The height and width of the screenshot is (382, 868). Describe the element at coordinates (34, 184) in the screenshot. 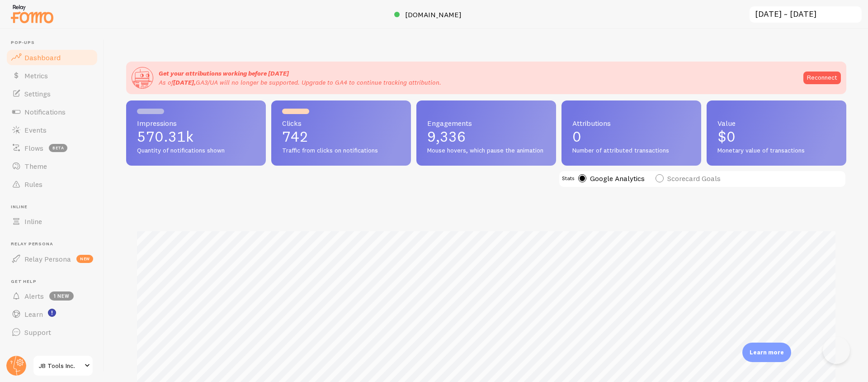

I see `span: Rules` at that location.